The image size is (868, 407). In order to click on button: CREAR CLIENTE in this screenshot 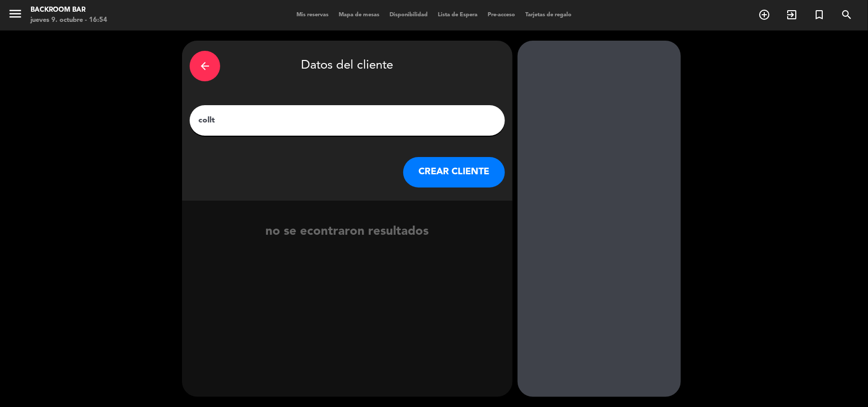, I will do `click(454, 172)`.